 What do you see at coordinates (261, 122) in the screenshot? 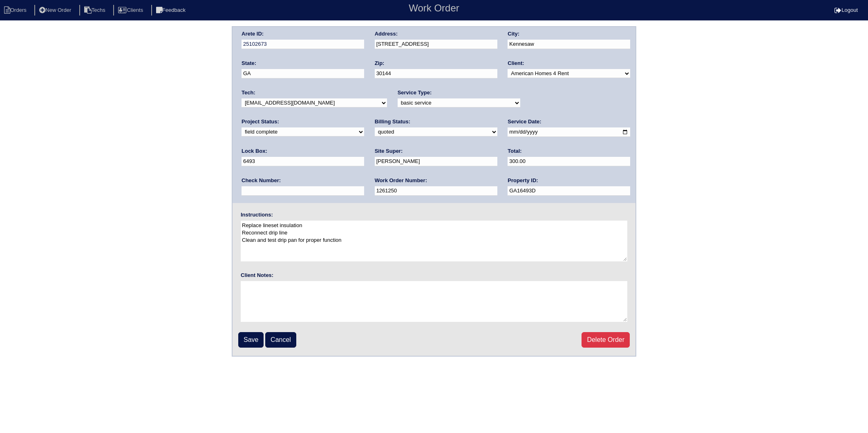
I see `label: Project Status:` at bounding box center [261, 122].